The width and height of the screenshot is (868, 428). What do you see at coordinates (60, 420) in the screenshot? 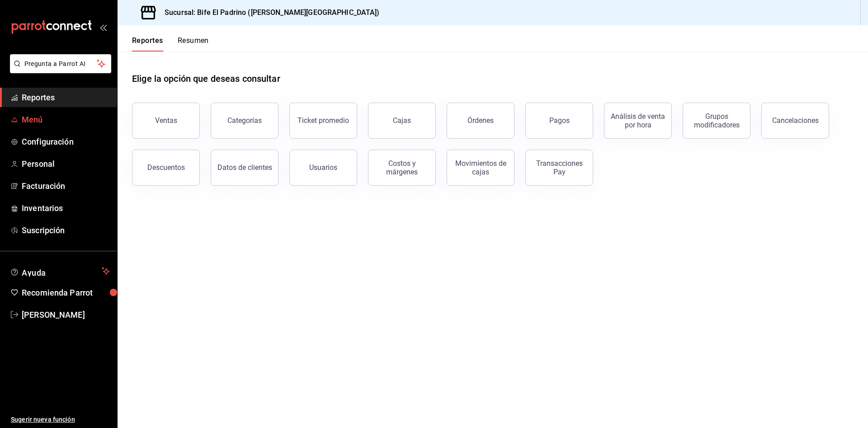
I see `span: Sugerir nueva función` at bounding box center [60, 420].